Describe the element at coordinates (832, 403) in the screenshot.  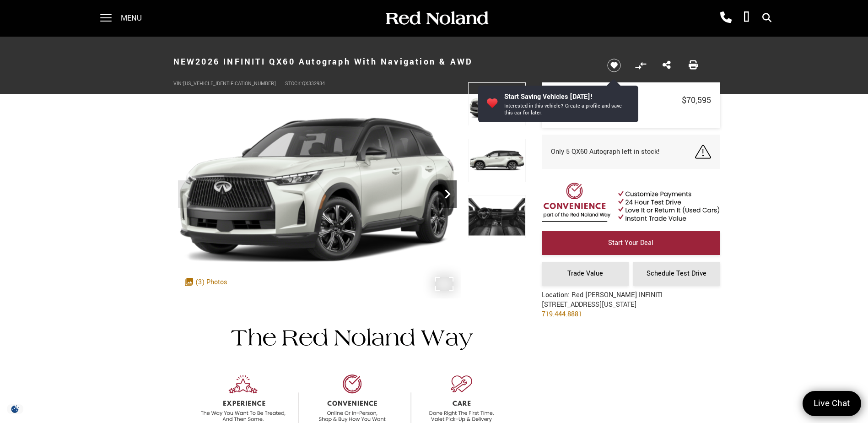
I see `a: Live Chat` at that location.